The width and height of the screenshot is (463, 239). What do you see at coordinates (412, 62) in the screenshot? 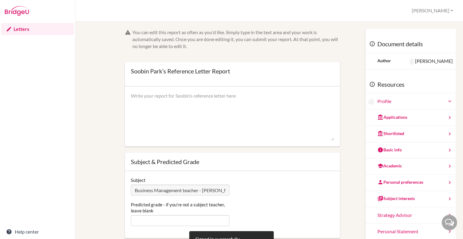
I see `img: Sara Morgan` at bounding box center [412, 62].